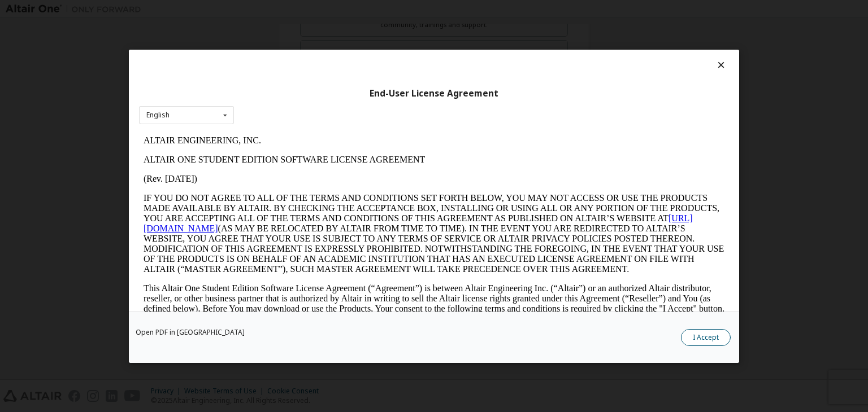  Describe the element at coordinates (295, 173) in the screenshot. I see `p: This Altair One Student Edition Software License Agreement (“Agreement”) is between Altair Engine...` at that location.